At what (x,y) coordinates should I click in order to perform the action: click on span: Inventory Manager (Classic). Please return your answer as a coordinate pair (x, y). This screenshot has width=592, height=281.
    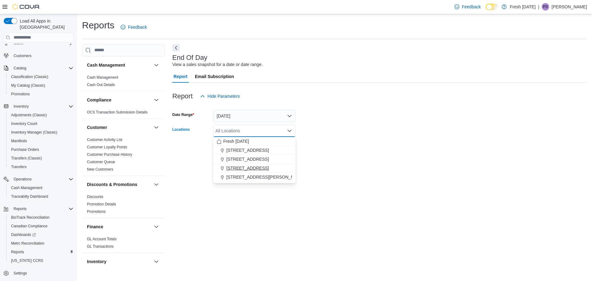
    Looking at the image, I should click on (34, 132).